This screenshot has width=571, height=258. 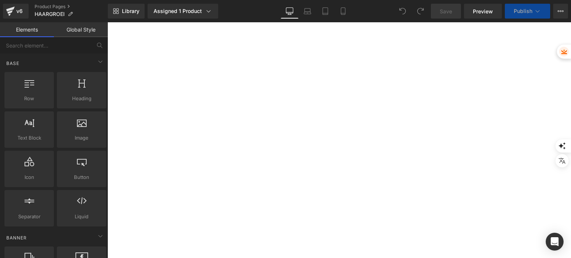 I want to click on a: Tablet, so click(x=325, y=11).